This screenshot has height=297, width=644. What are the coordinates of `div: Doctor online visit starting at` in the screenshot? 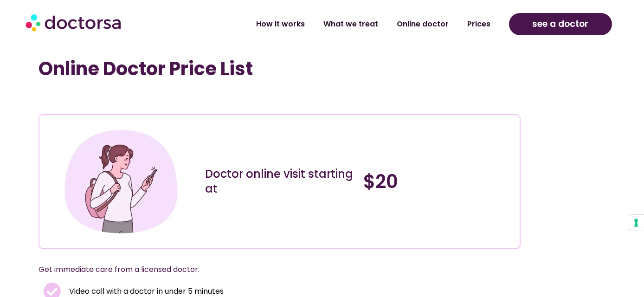 It's located at (279, 182).